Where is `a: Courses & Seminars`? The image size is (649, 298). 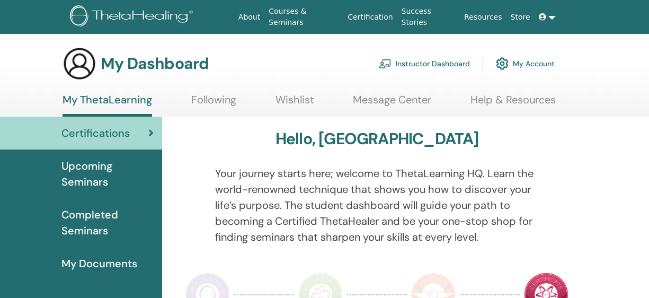 a: Courses & Seminars is located at coordinates (304, 17).